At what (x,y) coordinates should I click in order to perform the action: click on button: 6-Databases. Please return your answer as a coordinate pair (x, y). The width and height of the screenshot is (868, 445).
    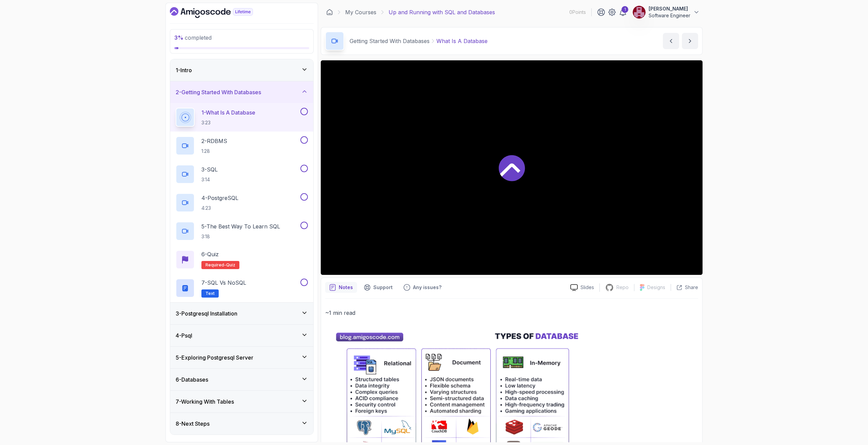
    Looking at the image, I should click on (242, 380).